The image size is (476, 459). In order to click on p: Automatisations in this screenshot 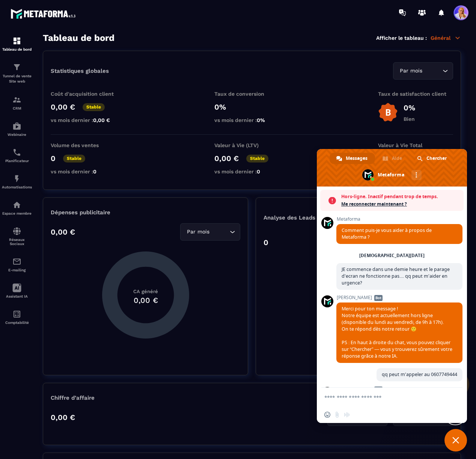, I will do `click(17, 187)`.